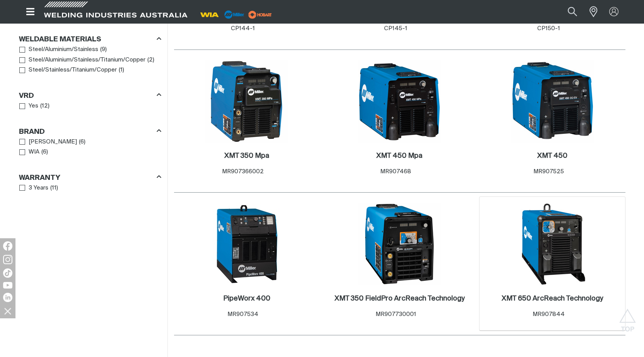 This screenshot has height=357, width=644. I want to click on img: XMT 450, so click(552, 101).